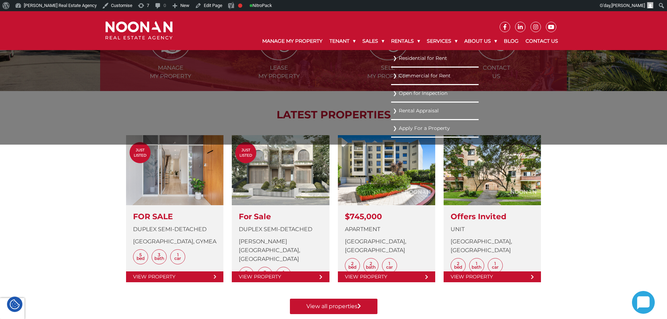 The height and width of the screenshot is (319, 667). I want to click on a: Rental Appraisal, so click(435, 111).